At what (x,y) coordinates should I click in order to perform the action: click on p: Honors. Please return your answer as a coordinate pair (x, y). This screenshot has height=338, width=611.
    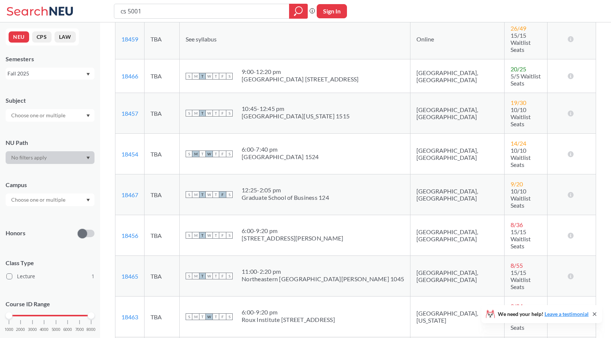
    Looking at the image, I should click on (15, 233).